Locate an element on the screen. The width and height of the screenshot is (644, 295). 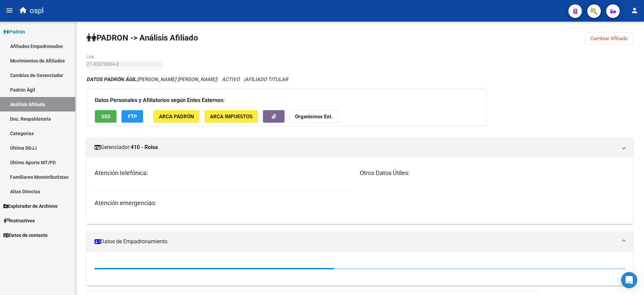
mat-icon: person is located at coordinates (635, 11).